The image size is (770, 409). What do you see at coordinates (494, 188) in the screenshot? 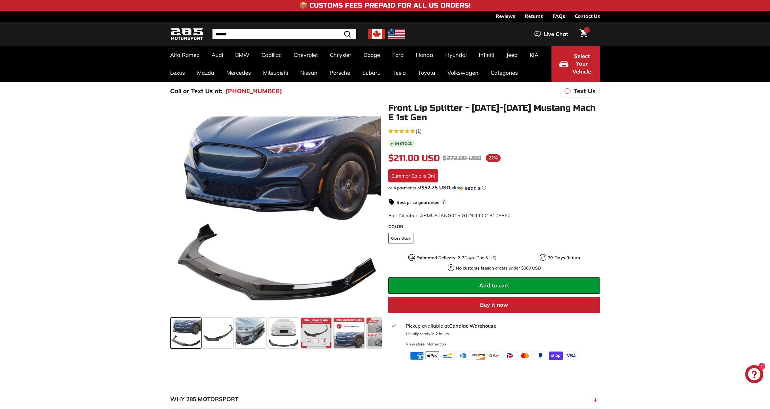
I see `div: or 4 payments of$52.75 USDwithSezzle Click to learn more about Sezzle` at bounding box center [494, 188].